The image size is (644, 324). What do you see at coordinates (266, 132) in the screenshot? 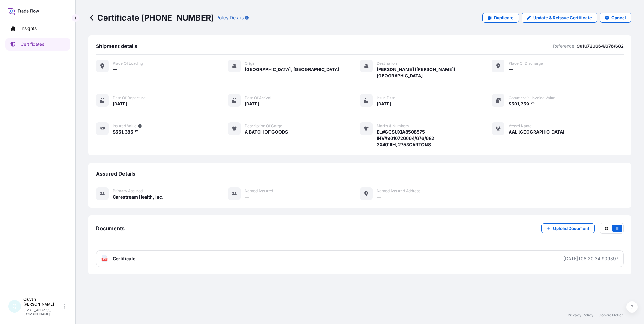
I see `span: A BATCH OF GOODS` at bounding box center [266, 132].